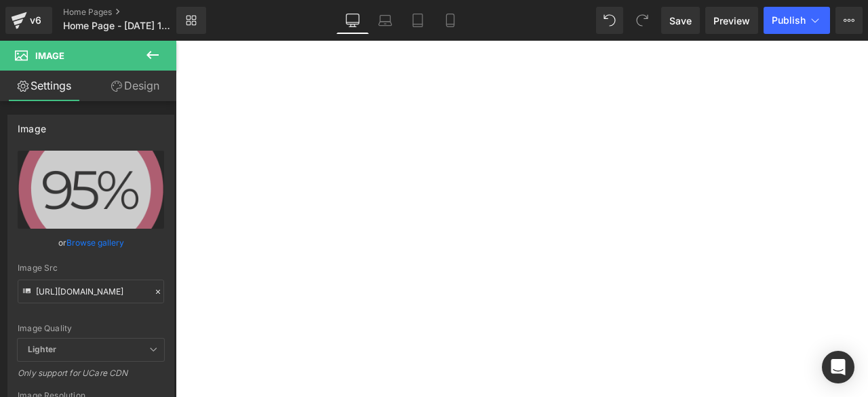 The height and width of the screenshot is (397, 868). I want to click on button: Redo, so click(642, 21).